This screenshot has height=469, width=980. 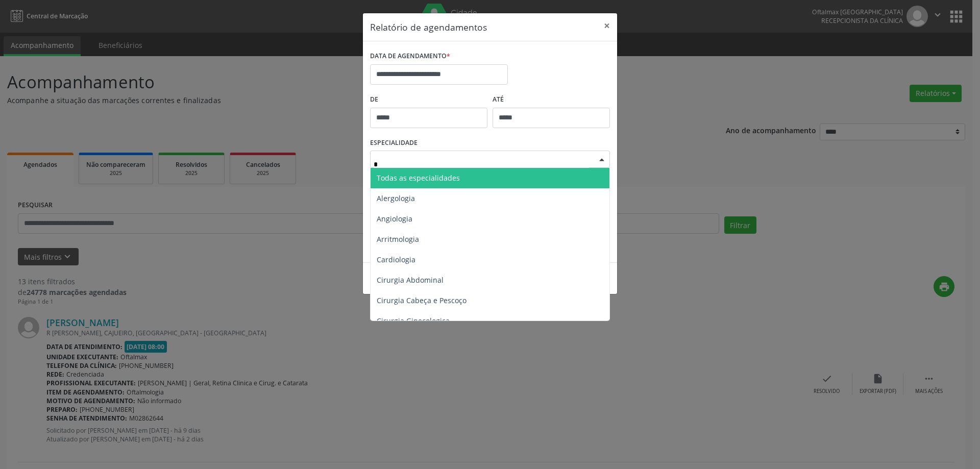 What do you see at coordinates (429, 99) in the screenshot?
I see `label: De` at bounding box center [429, 99].